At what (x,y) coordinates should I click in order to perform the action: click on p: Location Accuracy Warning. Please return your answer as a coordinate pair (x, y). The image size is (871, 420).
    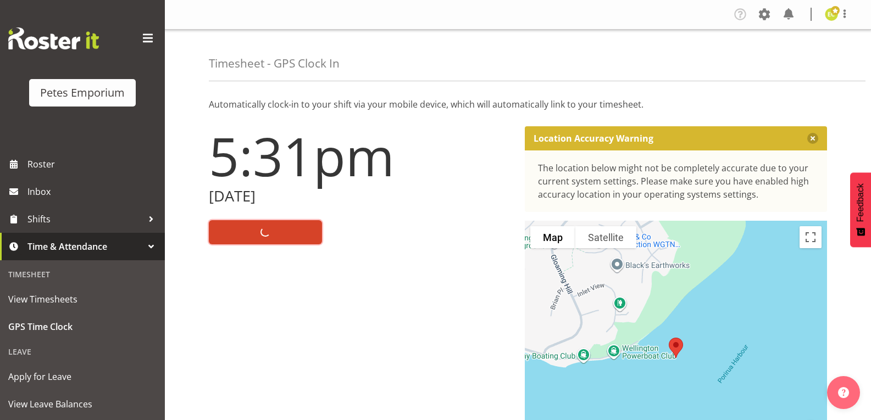
    Looking at the image, I should click on (594, 138).